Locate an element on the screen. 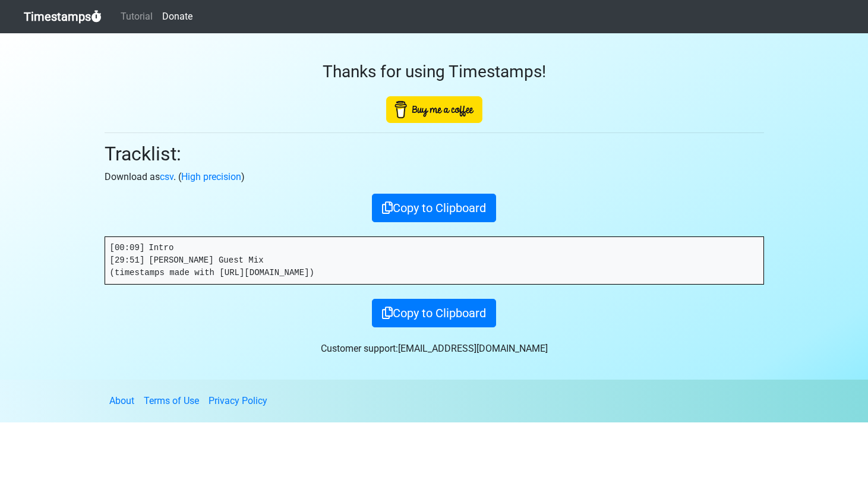 This screenshot has height=483, width=868. a: About is located at coordinates (122, 400).